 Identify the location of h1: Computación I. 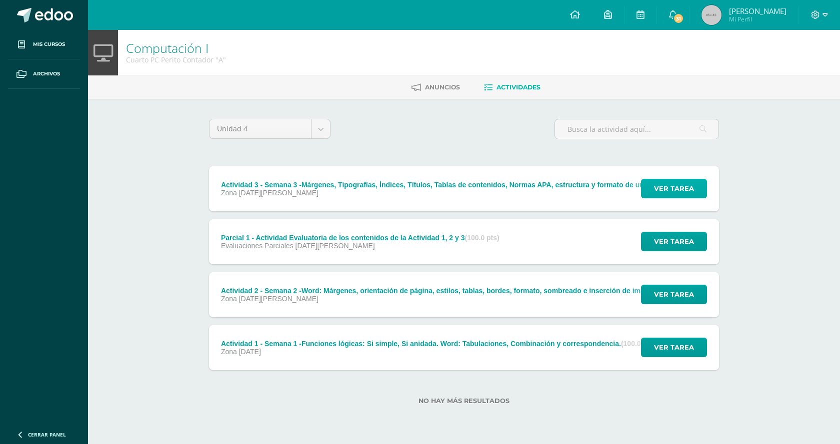
(176, 48).